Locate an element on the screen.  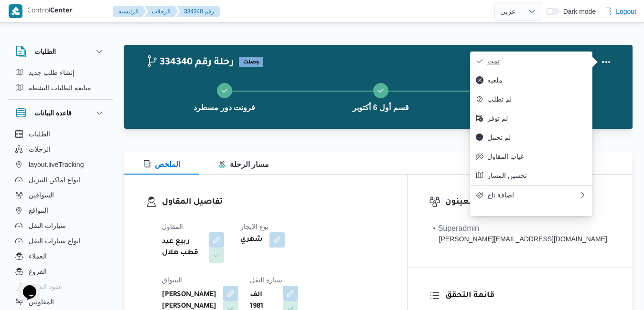
button: إنشاء طلب جديد is located at coordinates (60, 72).